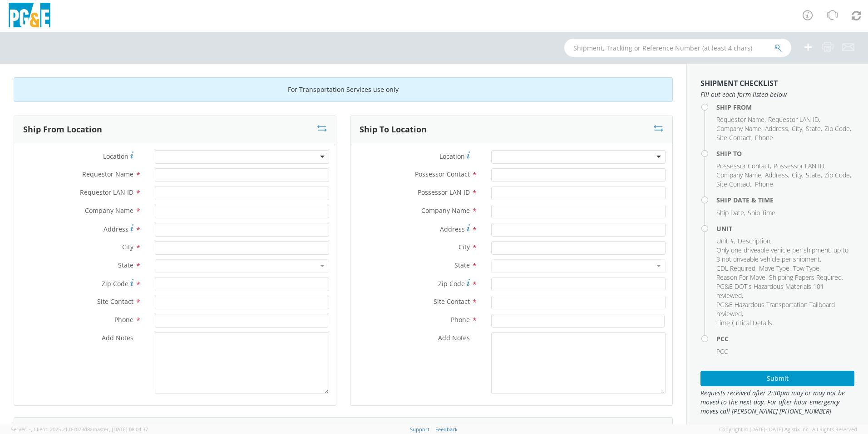 The width and height of the screenshot is (868, 434). What do you see at coordinates (777, 378) in the screenshot?
I see `button: Submit` at bounding box center [777, 378].